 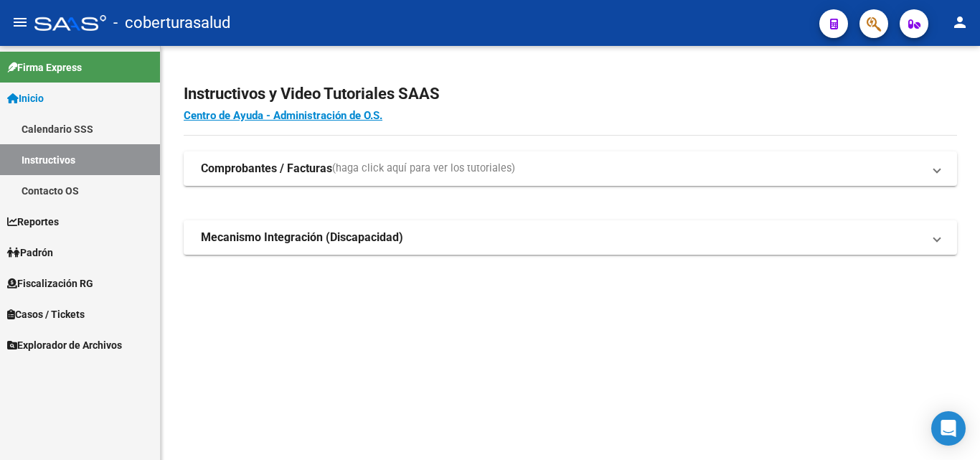 I want to click on span: (haga click aquí para ver los tutoriales), so click(x=423, y=168).